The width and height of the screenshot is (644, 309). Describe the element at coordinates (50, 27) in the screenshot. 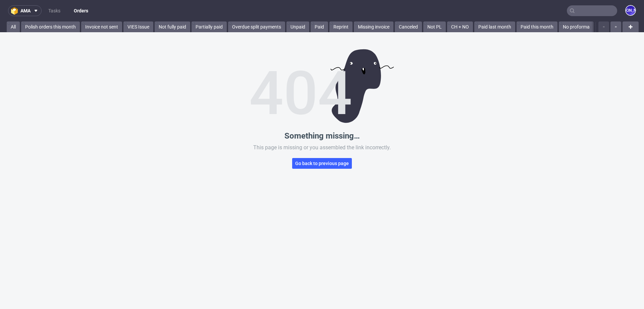

I see `a: Polish orders this month` at that location.